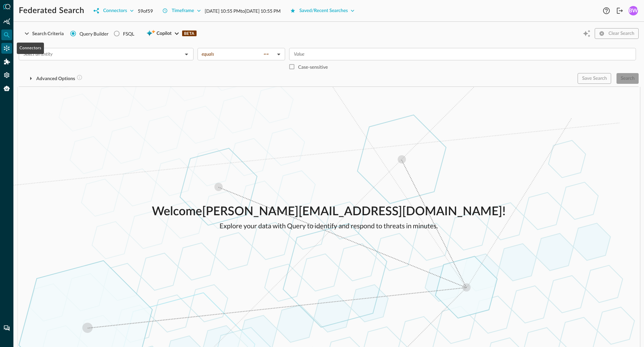 The image size is (644, 347). I want to click on button: Timeframe, so click(181, 11).